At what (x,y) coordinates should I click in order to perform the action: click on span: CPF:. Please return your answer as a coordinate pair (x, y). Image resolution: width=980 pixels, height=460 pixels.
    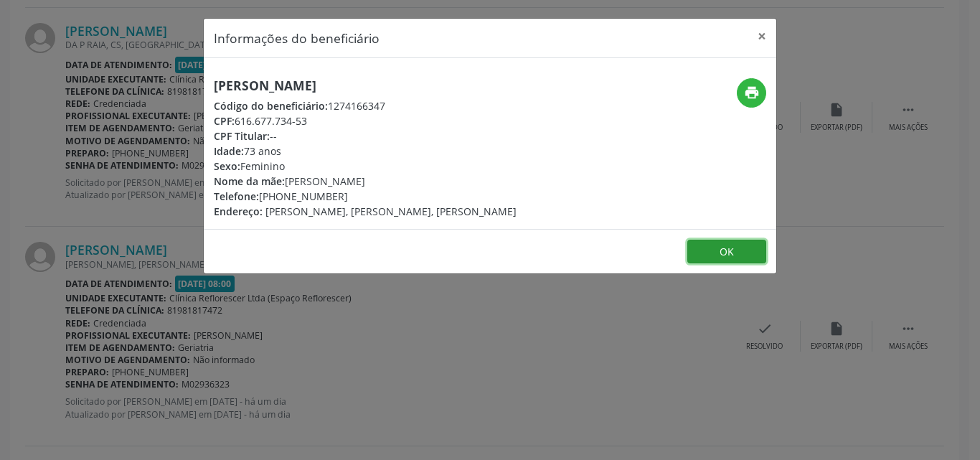
    Looking at the image, I should click on (224, 120).